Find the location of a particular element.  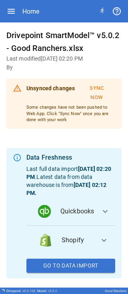

b: Unsynced changes is located at coordinates (51, 88).